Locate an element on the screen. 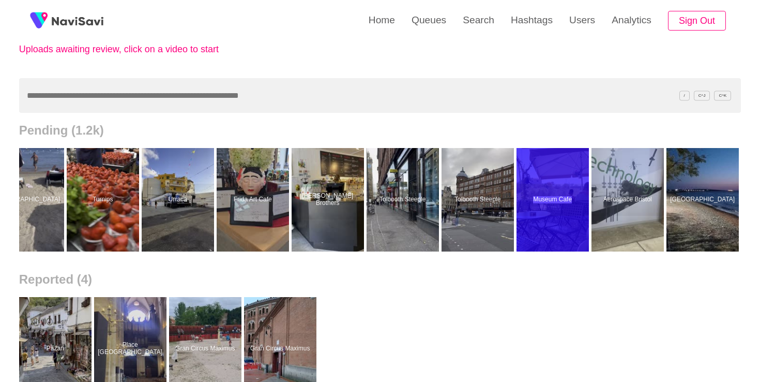  span: C^K is located at coordinates (723, 95).